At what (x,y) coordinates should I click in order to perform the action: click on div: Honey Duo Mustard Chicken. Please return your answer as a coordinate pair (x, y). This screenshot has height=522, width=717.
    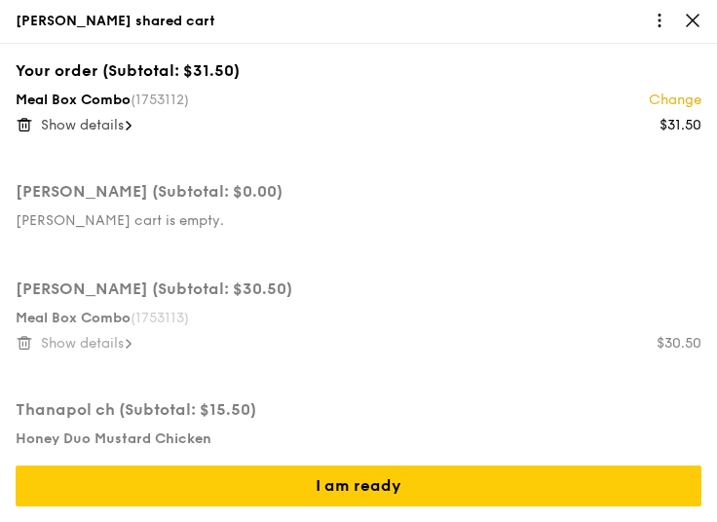
    Looking at the image, I should click on (358, 439).